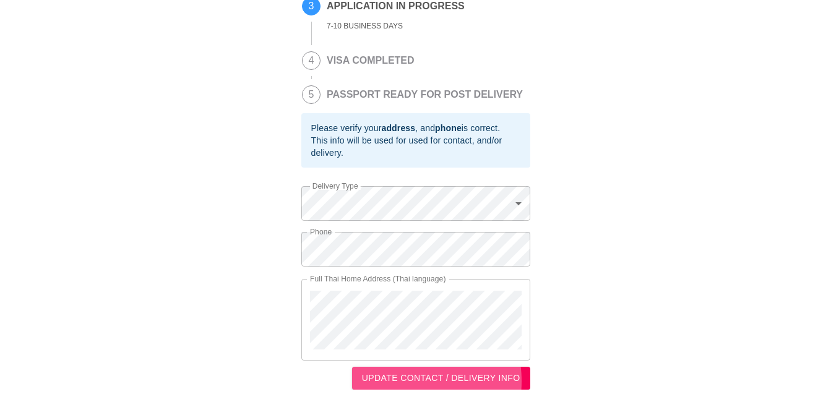 The height and width of the screenshot is (402, 831). What do you see at coordinates (441, 378) in the screenshot?
I see `button: UPDATE CONTACT / DELIVERY INFO` at bounding box center [441, 378].